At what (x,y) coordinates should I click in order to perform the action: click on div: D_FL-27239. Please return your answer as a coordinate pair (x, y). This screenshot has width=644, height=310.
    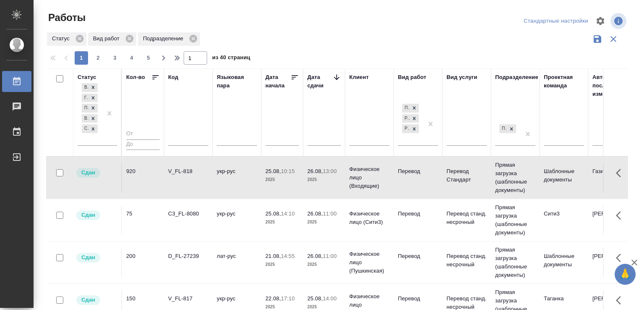
    Looking at the image, I should click on (188, 256).